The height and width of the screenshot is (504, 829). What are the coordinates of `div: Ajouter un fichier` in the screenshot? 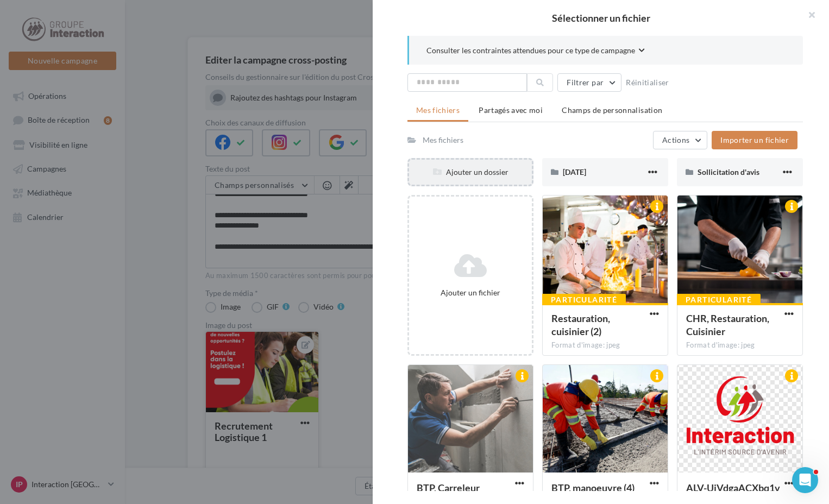 It's located at (470, 293).